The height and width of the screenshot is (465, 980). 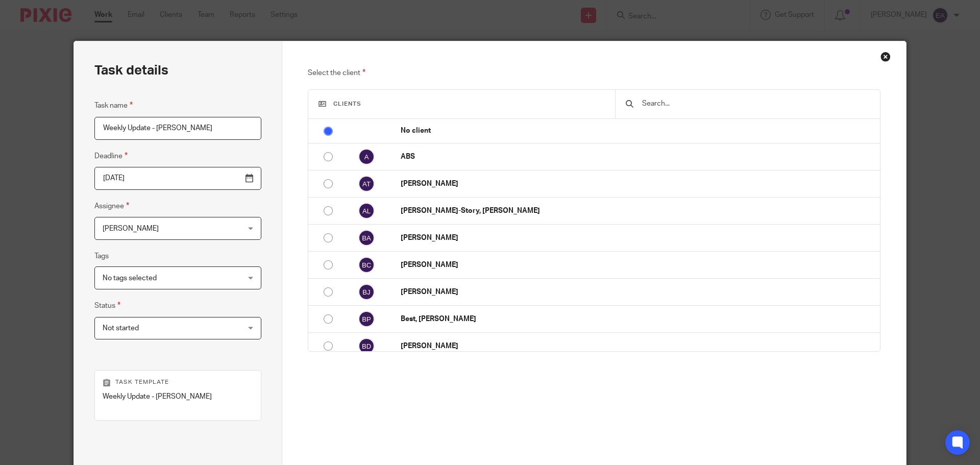 What do you see at coordinates (594, 73) in the screenshot?
I see `p: Select the client` at bounding box center [594, 73].